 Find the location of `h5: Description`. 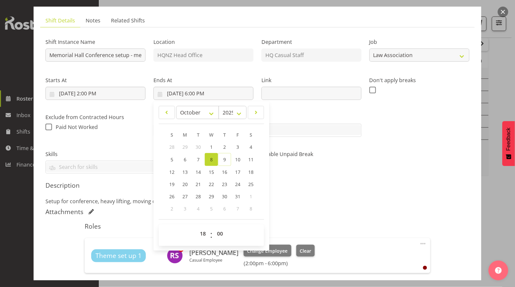

h5: Description is located at coordinates (258, 185).